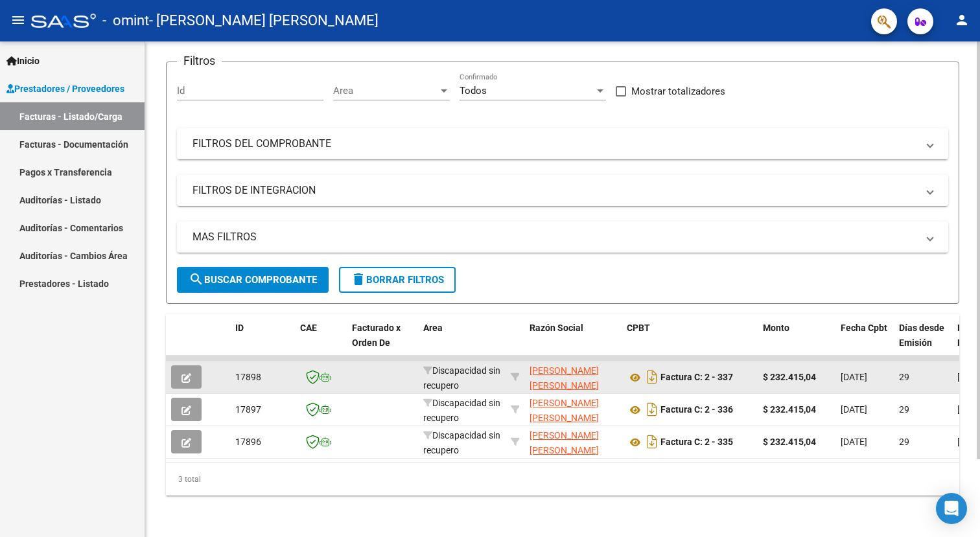  Describe the element at coordinates (864, 327) in the screenshot. I see `span: Fecha Cpbt` at that location.